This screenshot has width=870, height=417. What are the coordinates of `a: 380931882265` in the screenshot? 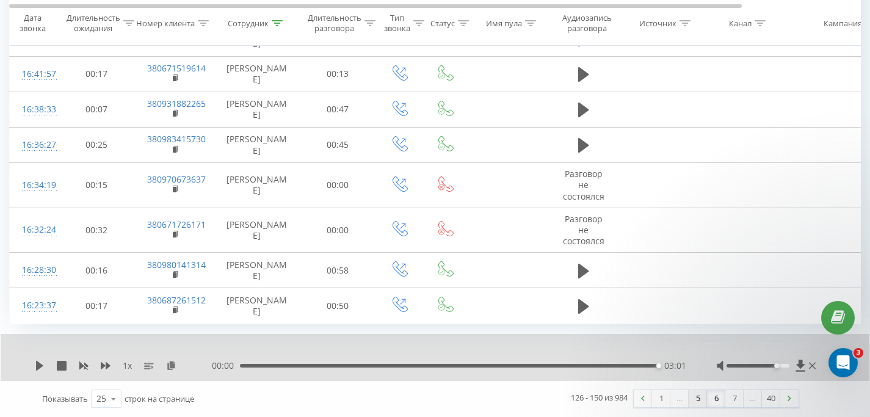 It's located at (176, 103).